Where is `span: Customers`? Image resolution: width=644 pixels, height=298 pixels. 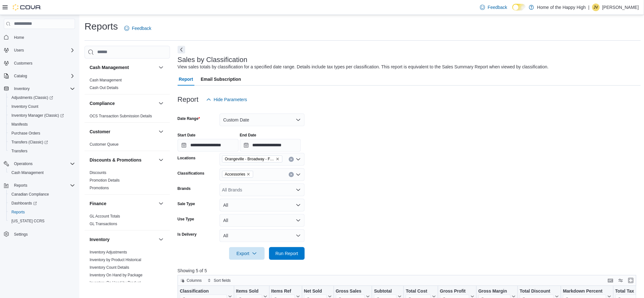
span: Customers is located at coordinates (23, 64).